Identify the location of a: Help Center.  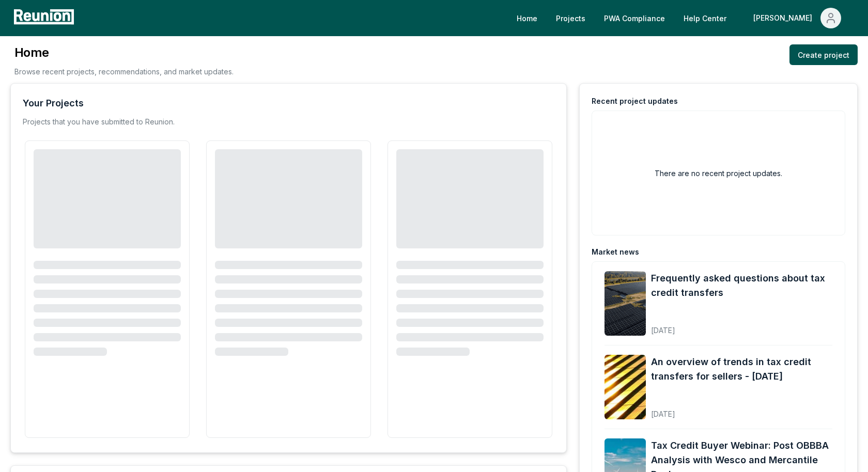
(705, 18).